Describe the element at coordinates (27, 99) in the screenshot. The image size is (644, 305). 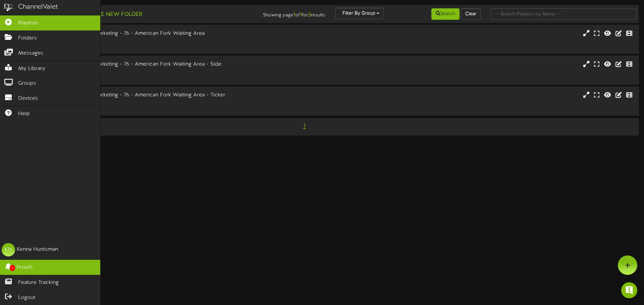
I see `span: Devices` at that location.